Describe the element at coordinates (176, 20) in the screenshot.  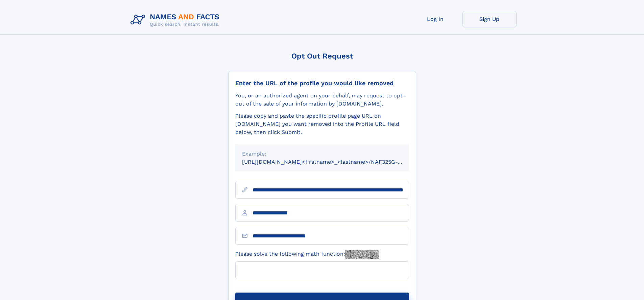
I see `img: Logo Names and Facts` at that location.